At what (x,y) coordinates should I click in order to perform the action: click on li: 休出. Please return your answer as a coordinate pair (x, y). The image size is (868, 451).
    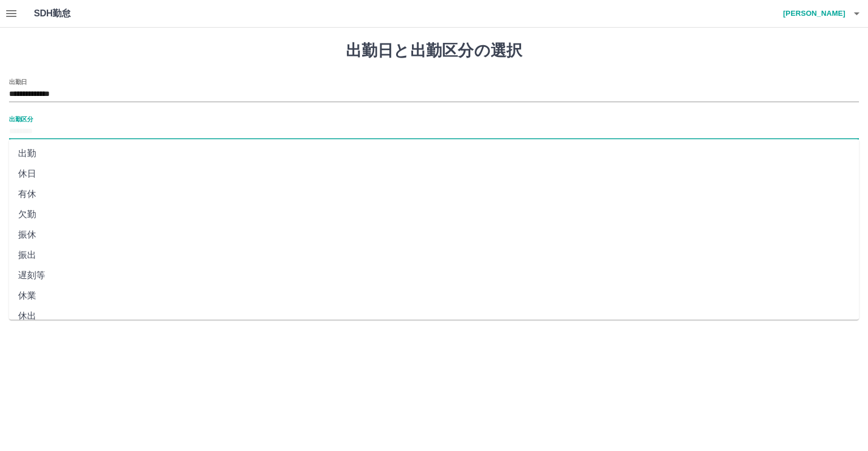
    Looking at the image, I should click on (434, 316).